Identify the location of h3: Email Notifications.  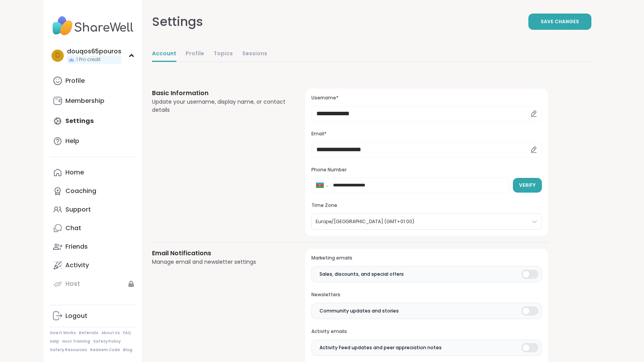
(219, 253).